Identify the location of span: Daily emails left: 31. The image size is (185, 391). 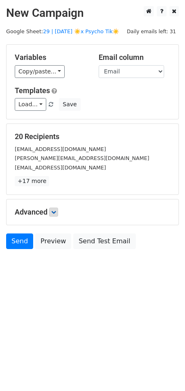
(152, 32).